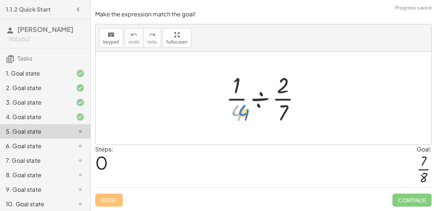  Describe the element at coordinates (101, 163) in the screenshot. I see `span: 0` at that location.